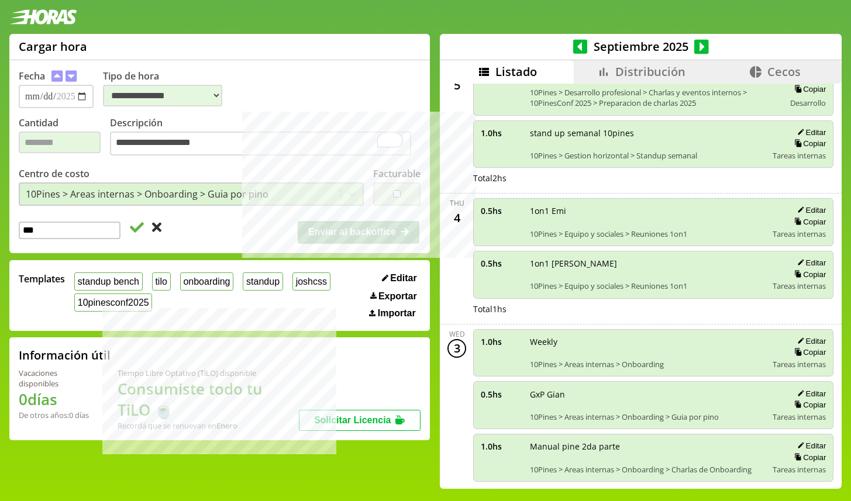  What do you see at coordinates (647, 470) in the screenshot?
I see `span: 10Pines > Areas internas > Onboarding > Charlas de Onboarding` at bounding box center [647, 470].